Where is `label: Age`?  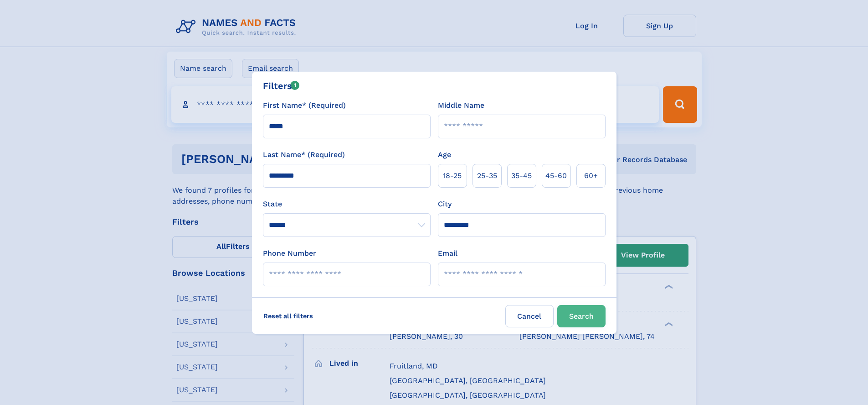
label: Age is located at coordinates (444, 155).